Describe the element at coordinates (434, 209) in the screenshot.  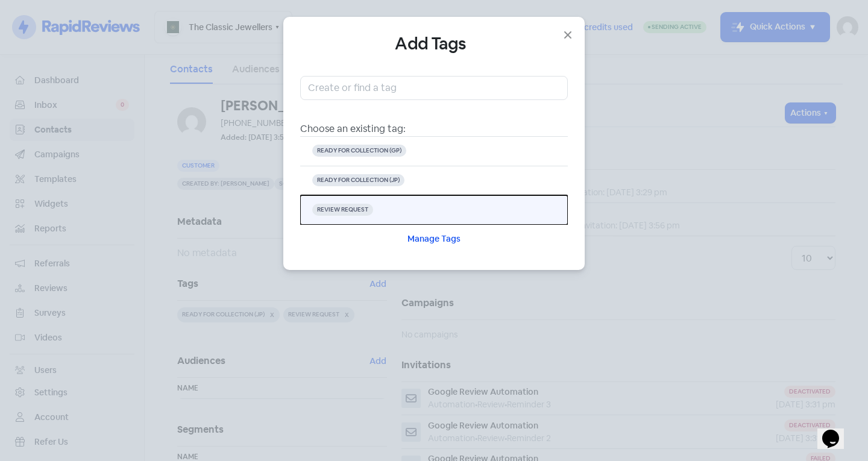
I see `button: REVIEW REQUEST` at that location.